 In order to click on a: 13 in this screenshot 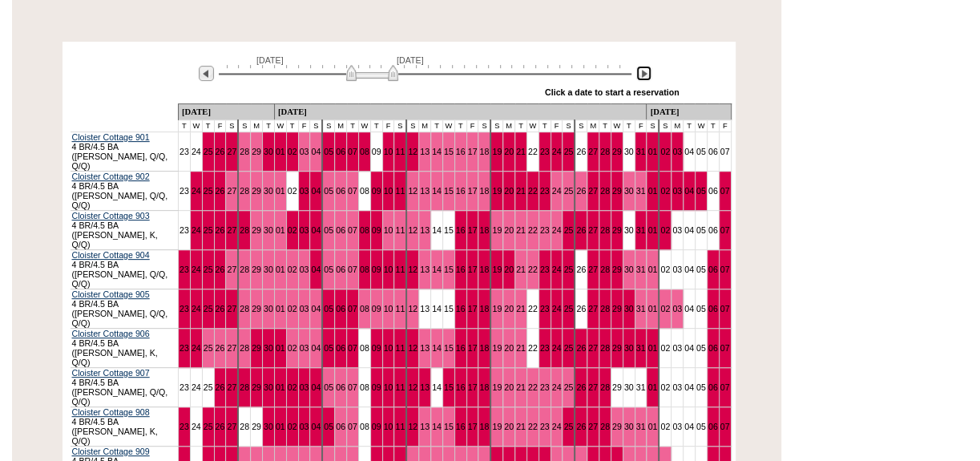, I will do `click(424, 230)`.